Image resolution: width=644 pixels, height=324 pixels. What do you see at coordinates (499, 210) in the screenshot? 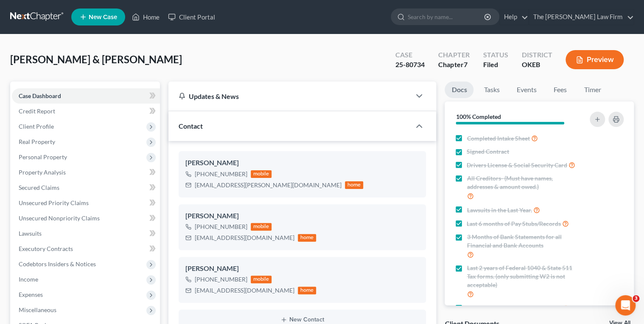
I see `span: Lawsuits in the Last Year.` at bounding box center [499, 210].